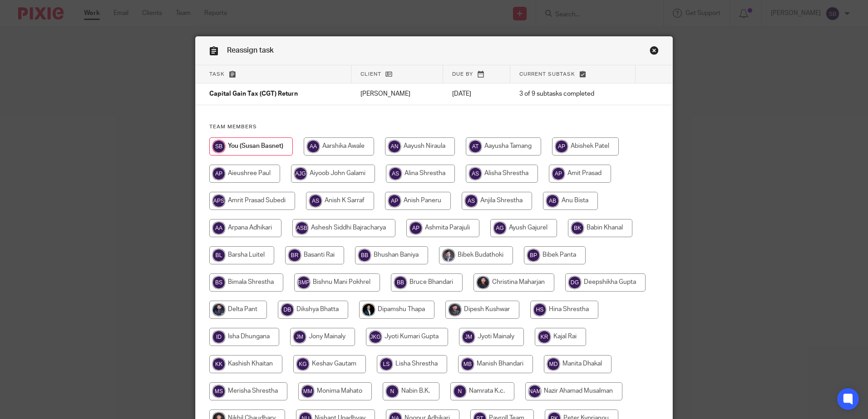 This screenshot has width=868, height=419. What do you see at coordinates (371, 74) in the screenshot?
I see `span: Client` at bounding box center [371, 74].